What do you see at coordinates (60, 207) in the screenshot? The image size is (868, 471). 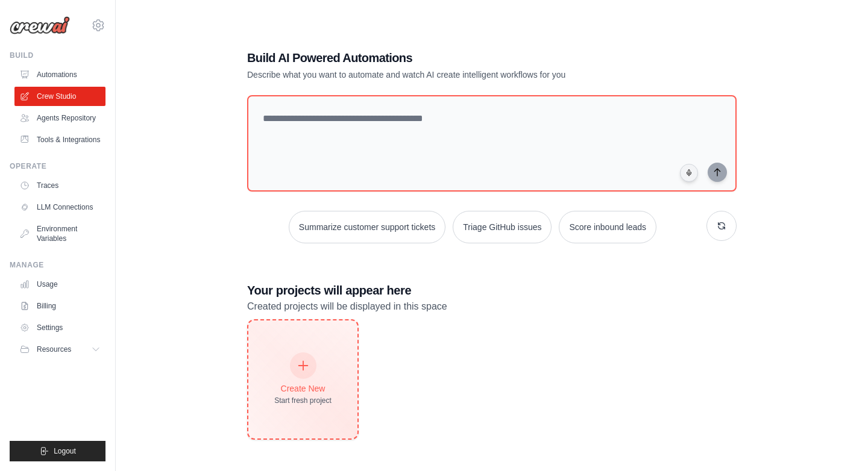 I see `a: LLM Connections` at bounding box center [60, 207].